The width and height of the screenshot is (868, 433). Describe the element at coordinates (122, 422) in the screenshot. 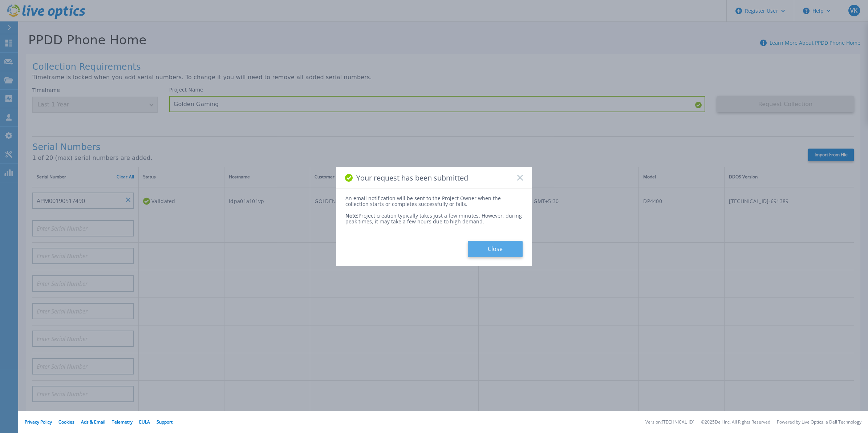

I see `a: Telemetry` at that location.